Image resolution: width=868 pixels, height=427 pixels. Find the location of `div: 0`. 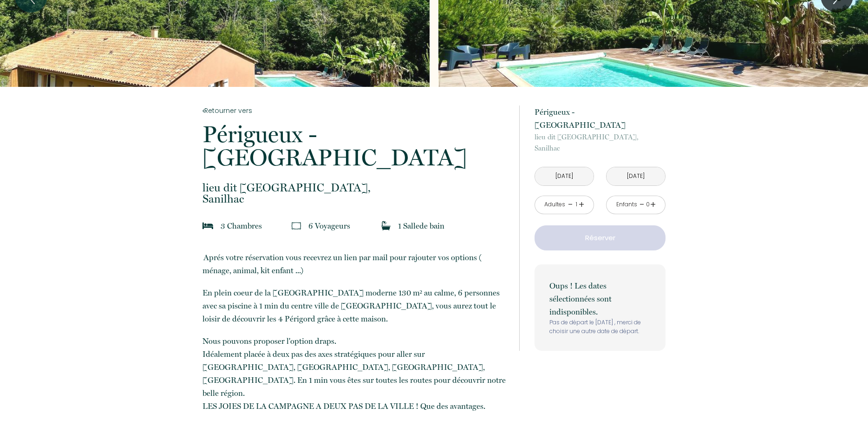

div: 0 is located at coordinates (648, 204).